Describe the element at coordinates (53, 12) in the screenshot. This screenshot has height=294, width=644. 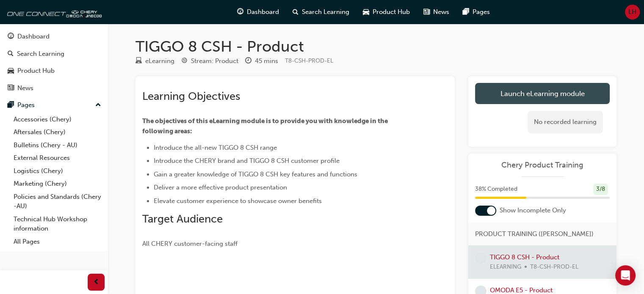
I see `img: oneconnect` at that location.